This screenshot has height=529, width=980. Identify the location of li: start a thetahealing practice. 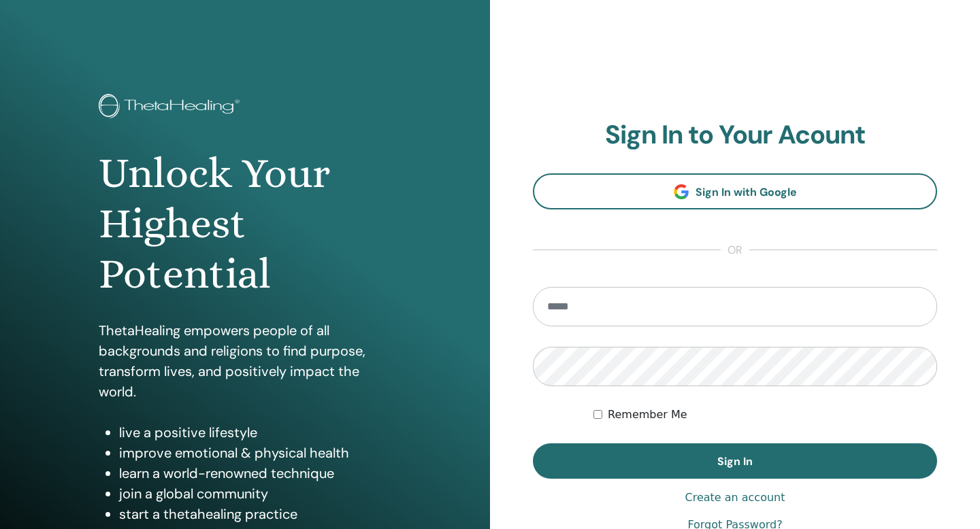
(256, 514).